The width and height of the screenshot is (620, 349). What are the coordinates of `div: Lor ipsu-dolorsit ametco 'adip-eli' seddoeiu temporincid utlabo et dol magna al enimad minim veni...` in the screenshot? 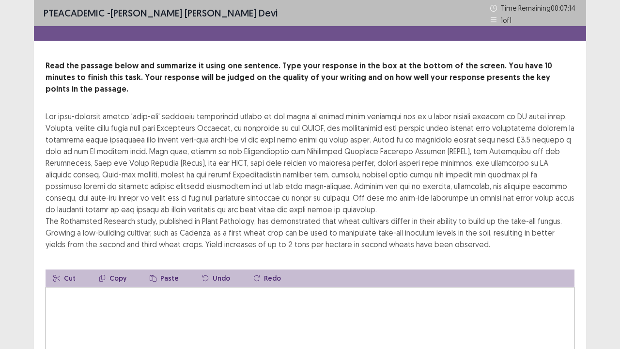 It's located at (310, 180).